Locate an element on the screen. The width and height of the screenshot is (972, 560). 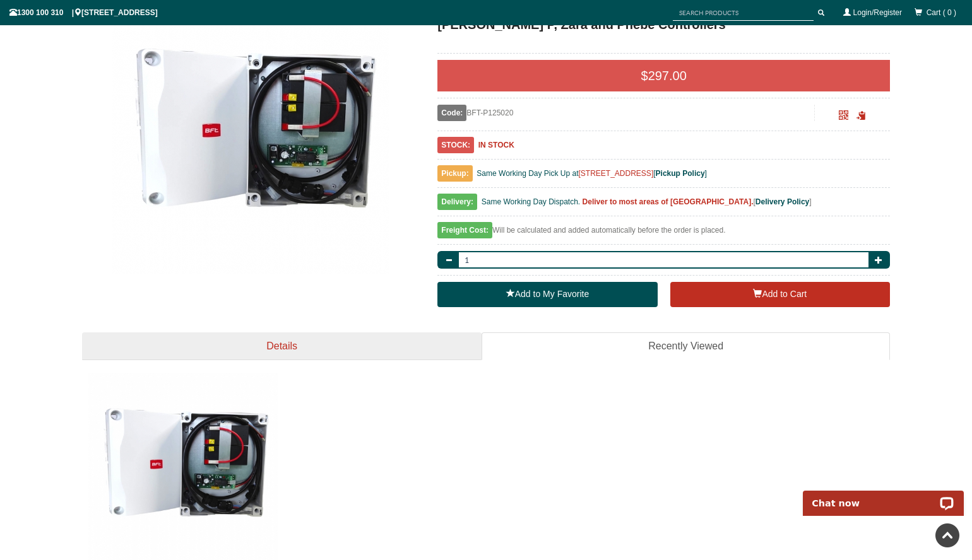
span: 297.00 is located at coordinates (667, 75).